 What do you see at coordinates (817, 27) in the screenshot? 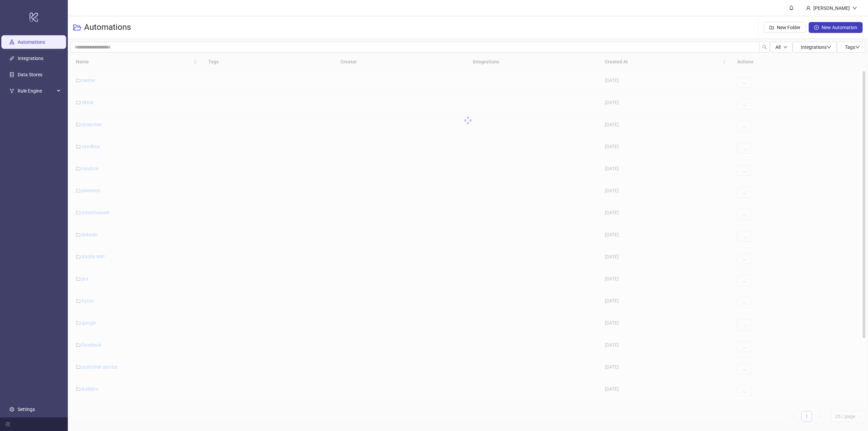
I see `span: plus-circle` at bounding box center [817, 27].